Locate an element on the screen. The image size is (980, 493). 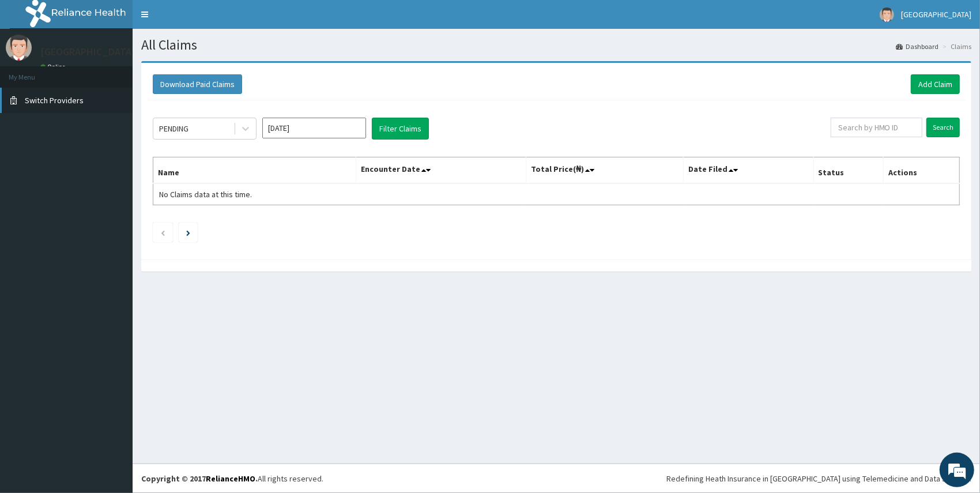
footer: All rights reserved. is located at coordinates (556, 478).